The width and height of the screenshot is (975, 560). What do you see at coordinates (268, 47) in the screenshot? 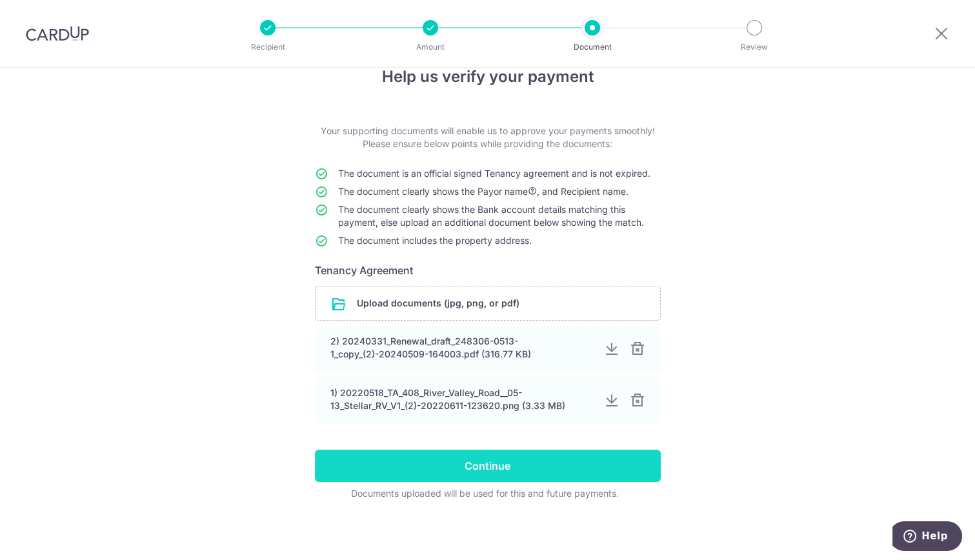
I see `p: Recipient` at bounding box center [268, 47].